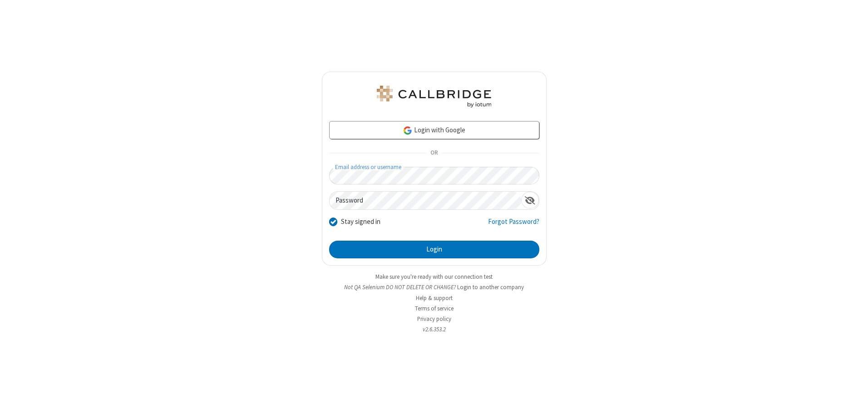 The width and height of the screenshot is (868, 412). What do you see at coordinates (530, 200) in the screenshot?
I see `div: Show password` at bounding box center [530, 200].